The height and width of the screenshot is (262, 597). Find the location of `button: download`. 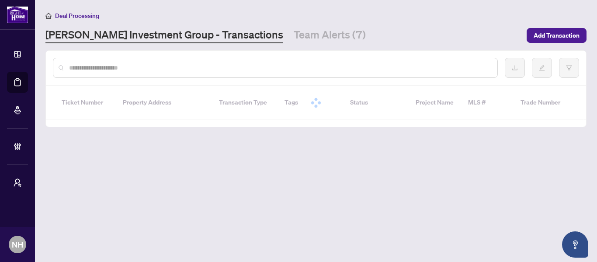

button: download is located at coordinates (515, 68).